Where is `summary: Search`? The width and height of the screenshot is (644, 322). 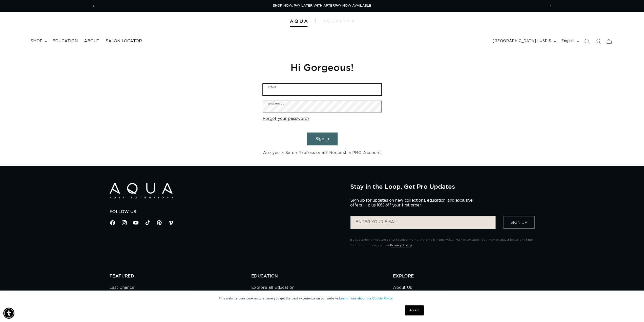 summary: Search is located at coordinates (587, 41).